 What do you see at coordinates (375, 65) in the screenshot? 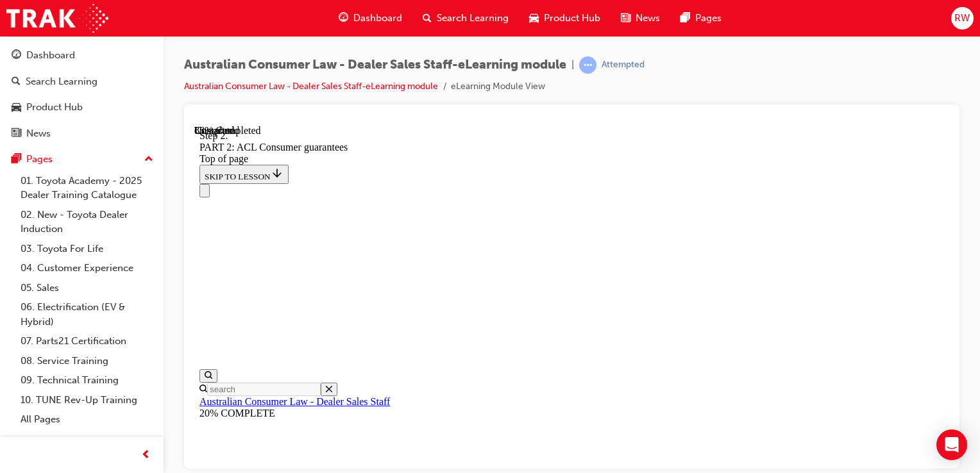
I see `span: Australian Consumer Law - Dealer Sales Staff-eLearning module` at bounding box center [375, 65].